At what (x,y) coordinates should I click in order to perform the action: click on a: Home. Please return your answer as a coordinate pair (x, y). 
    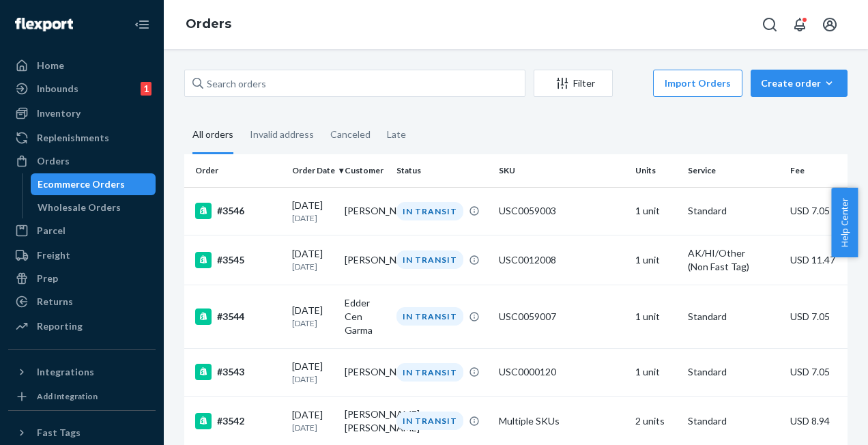
    Looking at the image, I should click on (82, 66).